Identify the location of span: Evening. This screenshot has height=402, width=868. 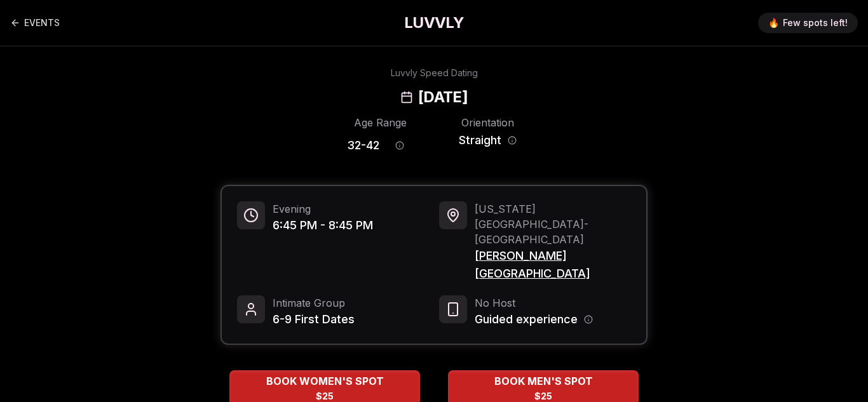
(323, 209).